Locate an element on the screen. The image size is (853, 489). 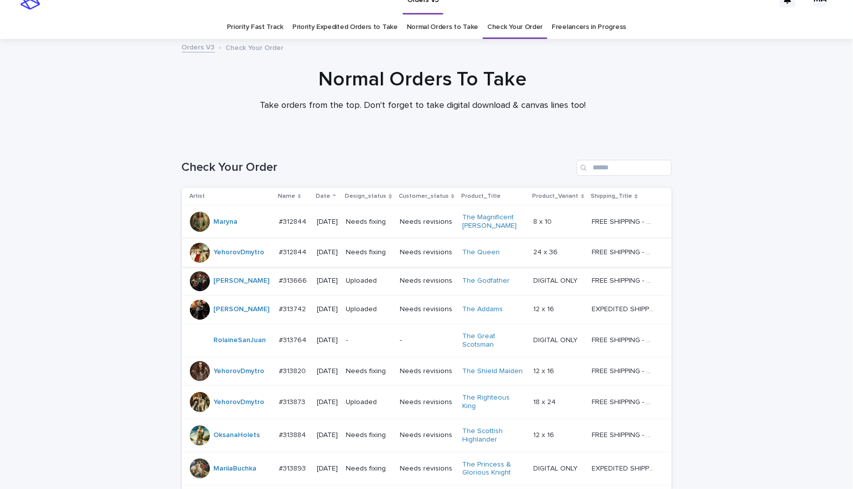
p: Product_Title is located at coordinates (481, 196).